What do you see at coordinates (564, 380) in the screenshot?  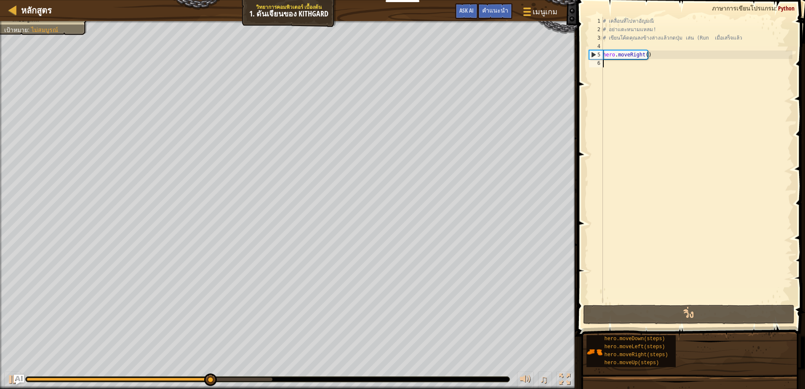 I see `button: สลับเป็นเต็มจอ` at bounding box center [564, 380].